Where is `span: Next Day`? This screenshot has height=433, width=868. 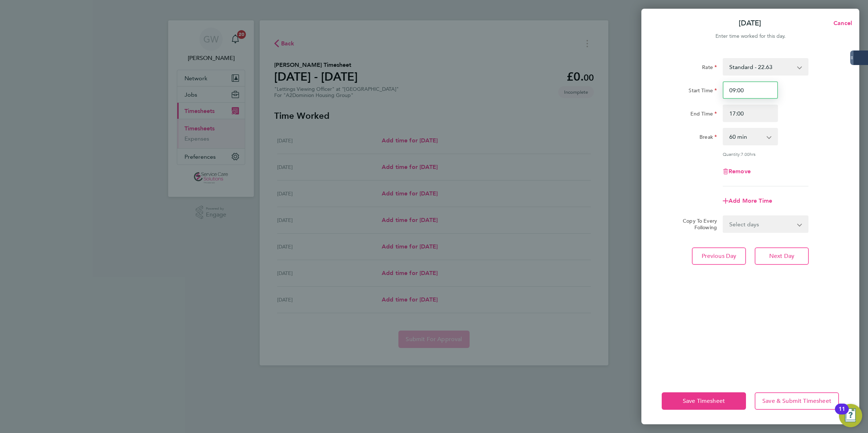
span: Next Day is located at coordinates (782, 256).